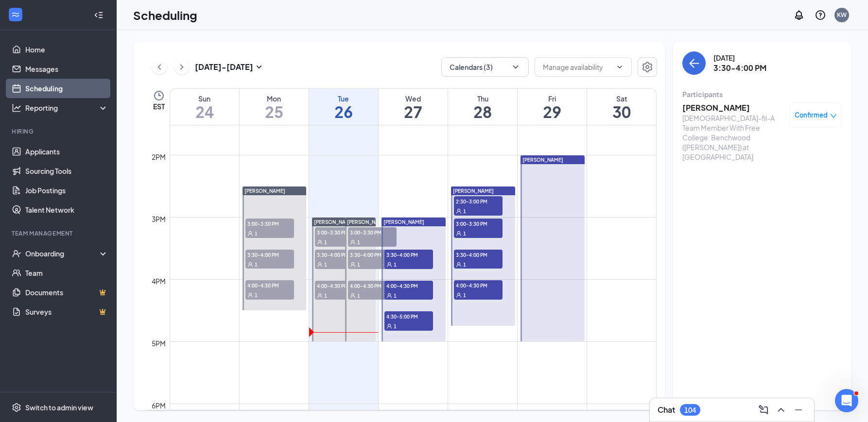 This screenshot has height=422, width=868. What do you see at coordinates (204, 107) in the screenshot?
I see `a: August 24, 2025` at bounding box center [204, 107].